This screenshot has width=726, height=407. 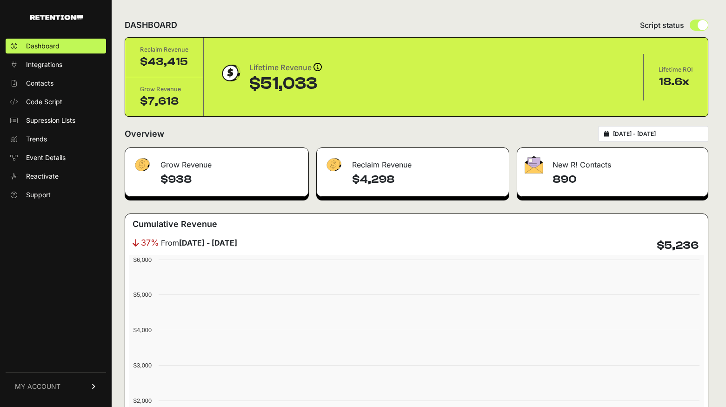 I want to click on div: $7,618, so click(x=164, y=101).